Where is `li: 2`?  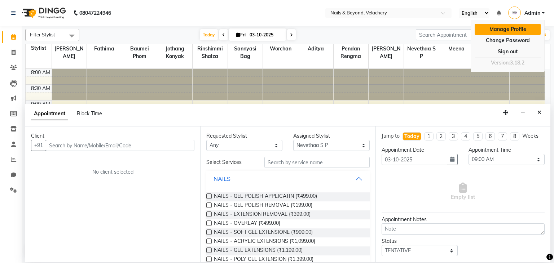 li: 2 is located at coordinates (441, 136).